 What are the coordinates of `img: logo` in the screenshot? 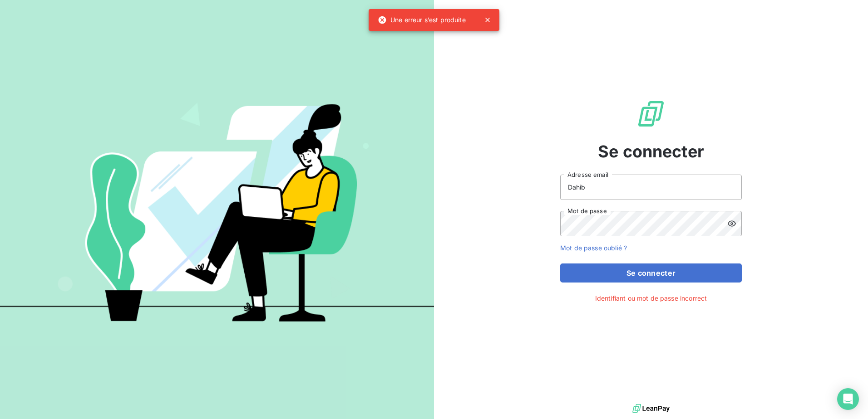 It's located at (651, 409).